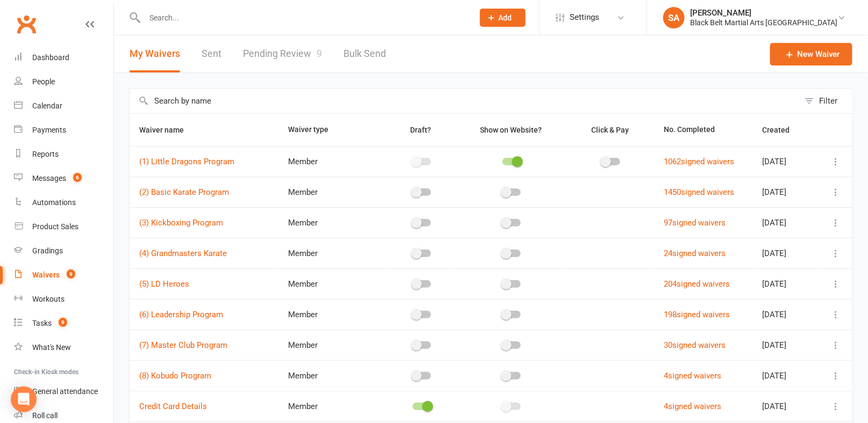 This screenshot has height=423, width=868. What do you see at coordinates (64, 299) in the screenshot?
I see `a: Workouts` at bounding box center [64, 299].